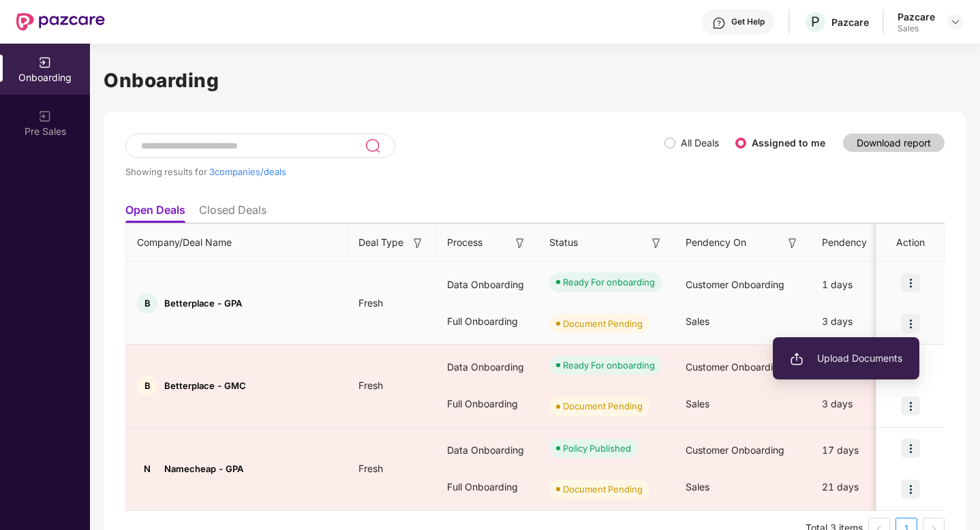 This screenshot has width=980, height=530. What do you see at coordinates (381, 243) in the screenshot?
I see `span: Deal Type` at bounding box center [381, 243].